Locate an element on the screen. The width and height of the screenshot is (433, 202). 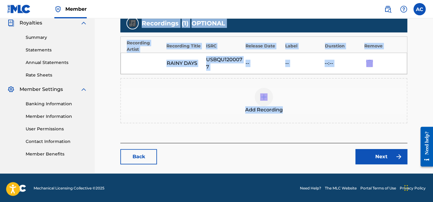
span: OPTIONAL is located at coordinates (208, 23).